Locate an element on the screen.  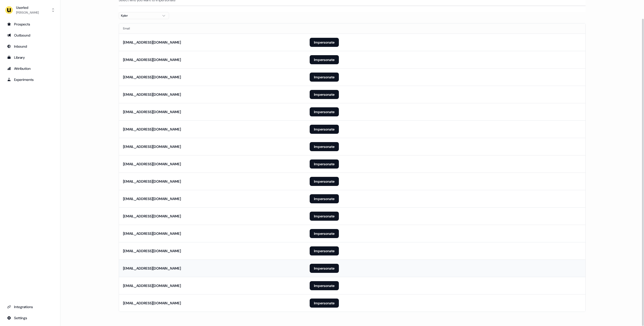
a: Go to templates is located at coordinates (30, 57).